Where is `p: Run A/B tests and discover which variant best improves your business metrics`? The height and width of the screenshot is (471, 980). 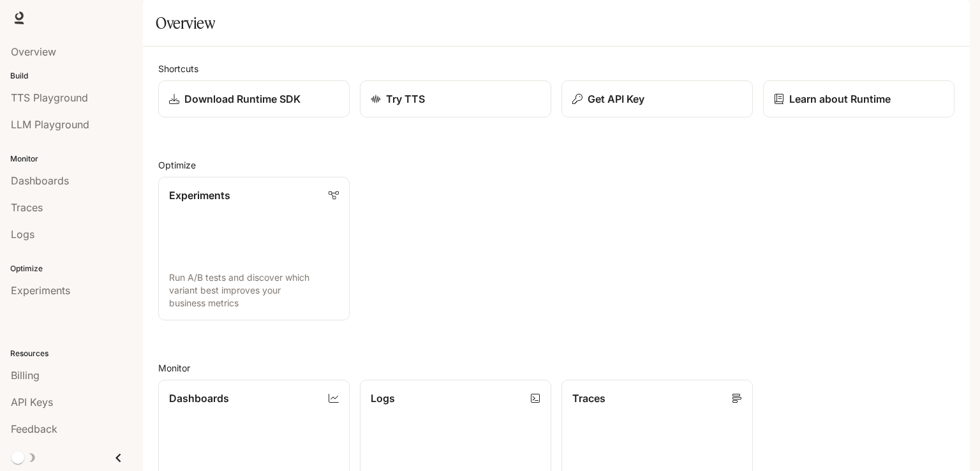 p: Run A/B tests and discover which variant best improves your business metrics is located at coordinates (254, 290).